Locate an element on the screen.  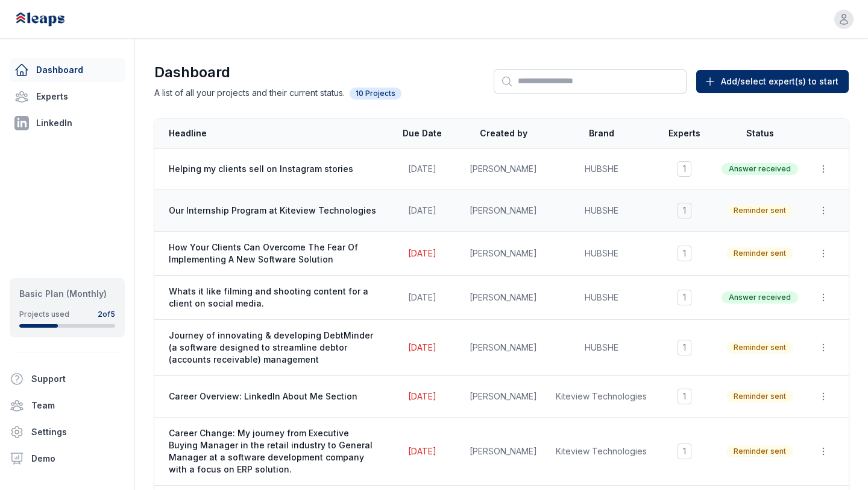
span: Add/select expert(s) to start is located at coordinates (780, 82).